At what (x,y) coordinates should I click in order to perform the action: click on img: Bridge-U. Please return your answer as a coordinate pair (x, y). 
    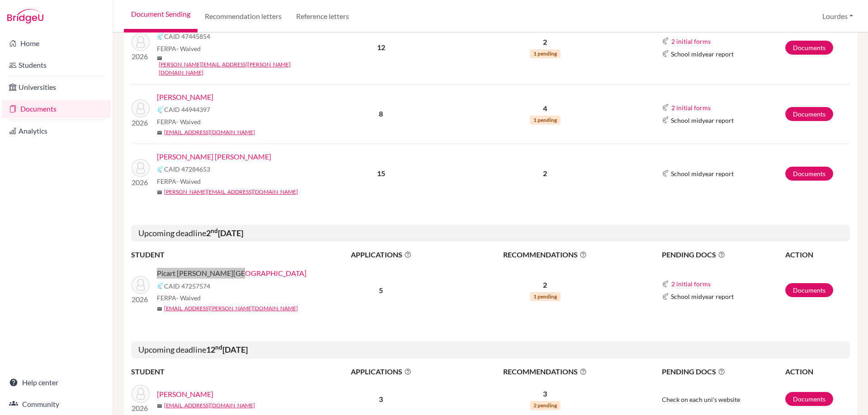
    Looking at the image, I should click on (26, 16).